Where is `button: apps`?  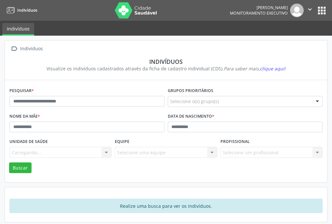
button: apps is located at coordinates (321, 10).